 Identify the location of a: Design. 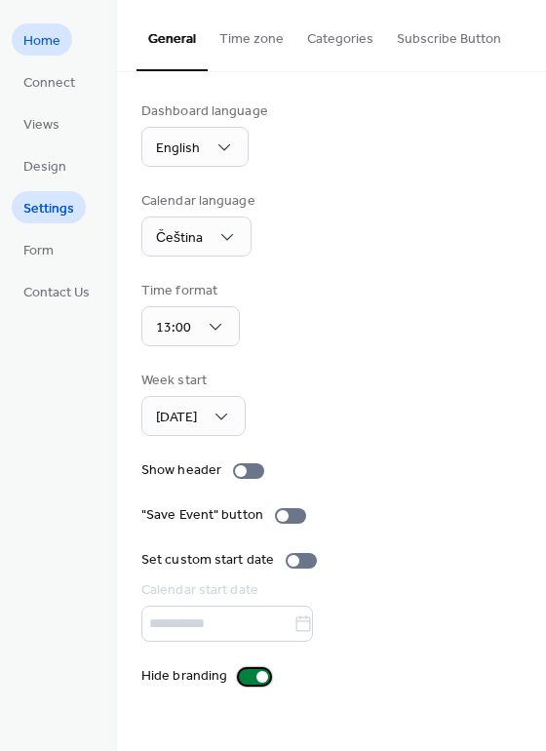
(45, 165).